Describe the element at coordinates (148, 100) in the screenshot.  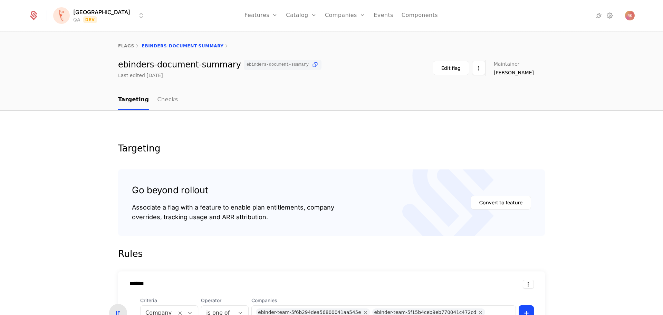
I see `ul: Choose Sub Page` at that location.